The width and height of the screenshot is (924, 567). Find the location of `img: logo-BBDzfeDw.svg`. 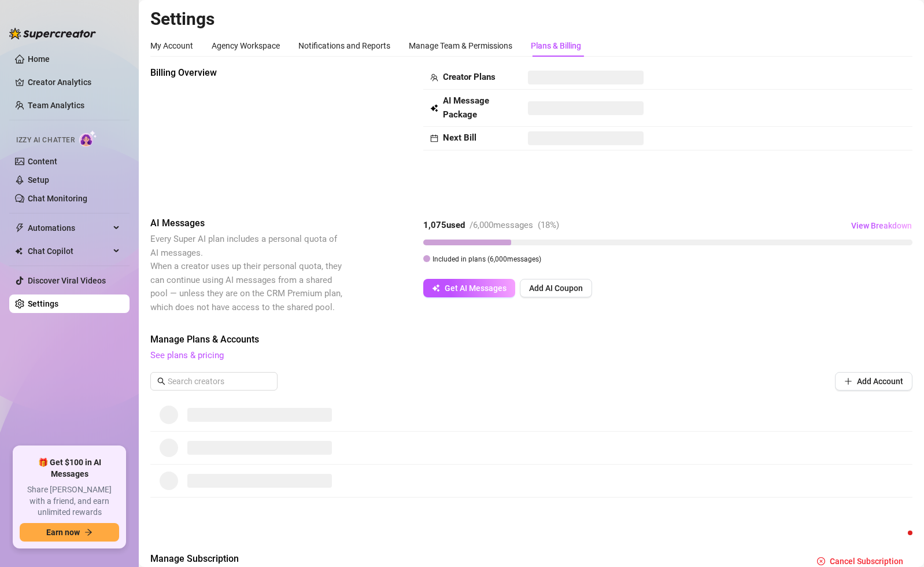

img: logo-BBDzfeDw.svg is located at coordinates (53, 34).